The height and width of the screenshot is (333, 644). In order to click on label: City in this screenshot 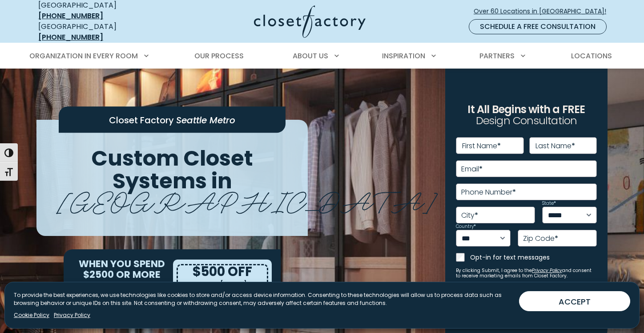, I will do `click(470, 216)`.